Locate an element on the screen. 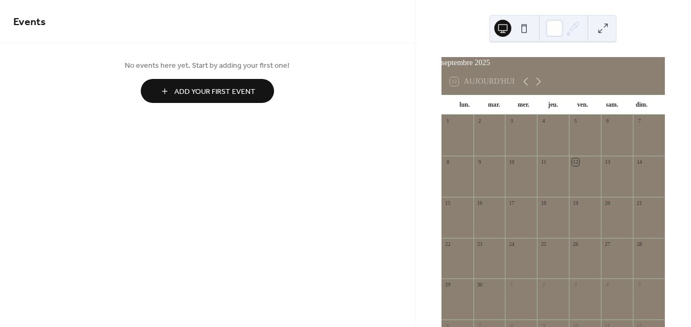  a: Add Your First Event is located at coordinates (207, 91).